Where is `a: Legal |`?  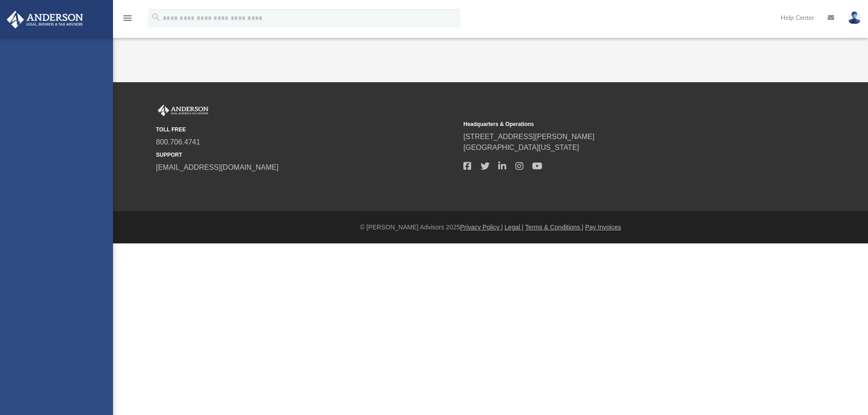
a: Legal | is located at coordinates (514, 227).